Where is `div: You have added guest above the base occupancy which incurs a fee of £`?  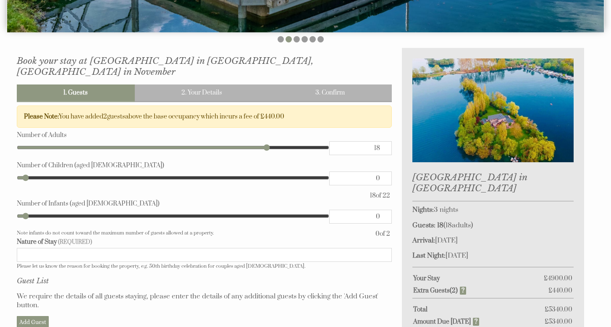
div: You have added guest above the base occupancy which incurs a fee of £ is located at coordinates (204, 116).